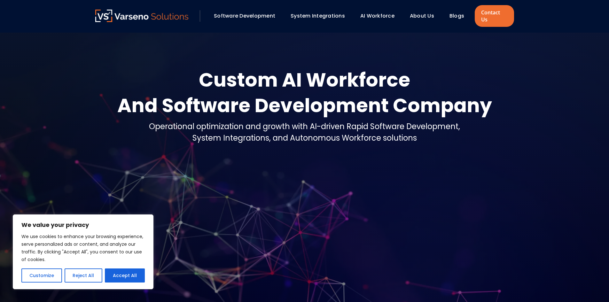 The width and height of the screenshot is (609, 302). What do you see at coordinates (380, 16) in the screenshot?
I see `div: AI Workforce` at bounding box center [380, 16].